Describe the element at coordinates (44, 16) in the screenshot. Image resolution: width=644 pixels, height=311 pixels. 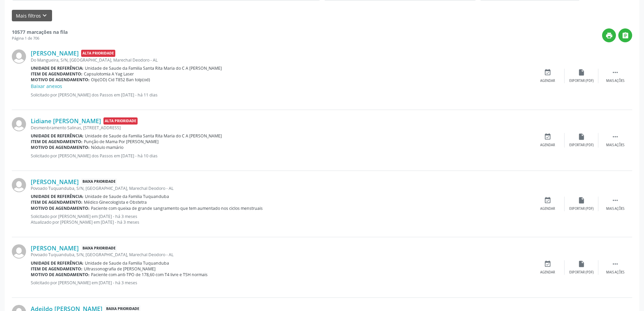
I see `i: keyboard_arrow_down` at that location.